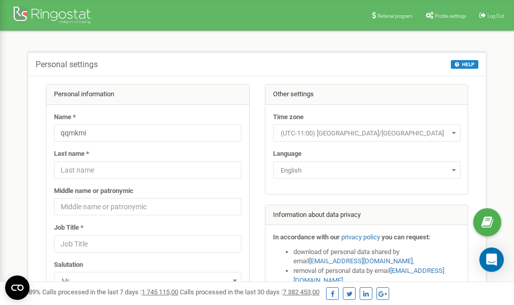 The height and width of the screenshot is (305, 514). What do you see at coordinates (110, 292) in the screenshot?
I see `span: Calls processed in the last 7 days :` at bounding box center [110, 292].